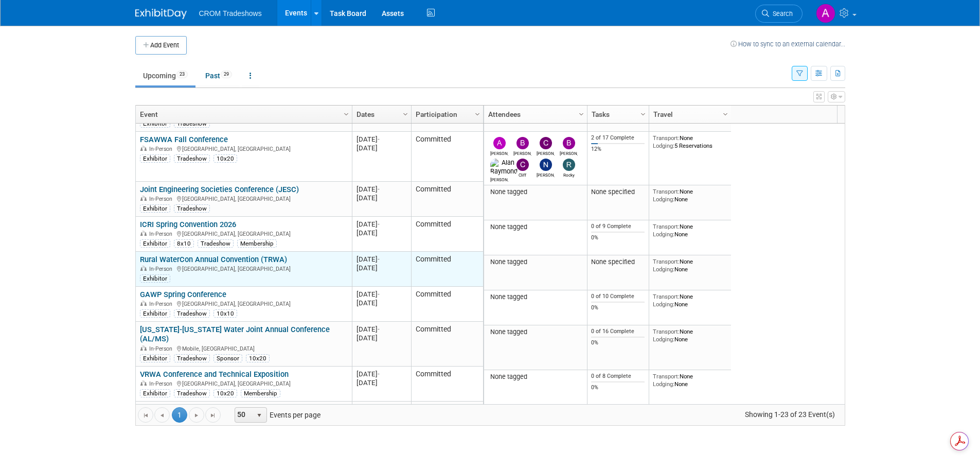 This screenshot has width=980, height=469. What do you see at coordinates (533, 114) in the screenshot?
I see `a: Attendees` at bounding box center [533, 114].